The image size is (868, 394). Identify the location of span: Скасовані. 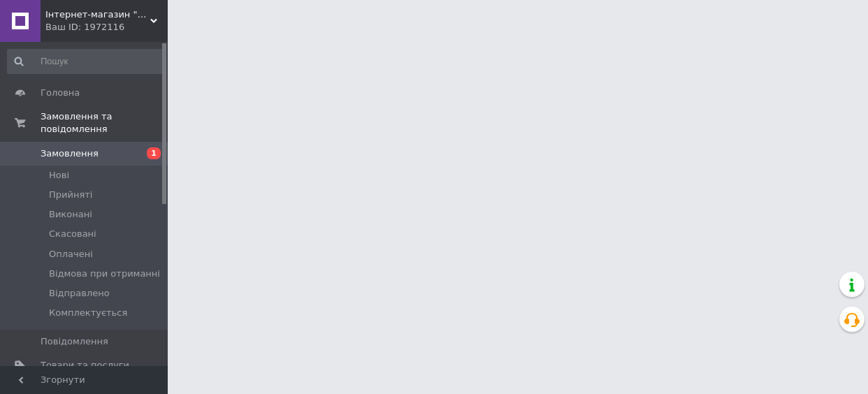
(73, 234).